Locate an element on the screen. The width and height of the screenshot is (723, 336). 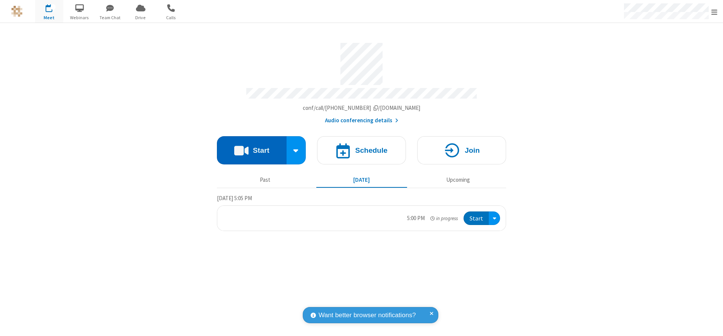
button: Upcoming is located at coordinates (458, 180).